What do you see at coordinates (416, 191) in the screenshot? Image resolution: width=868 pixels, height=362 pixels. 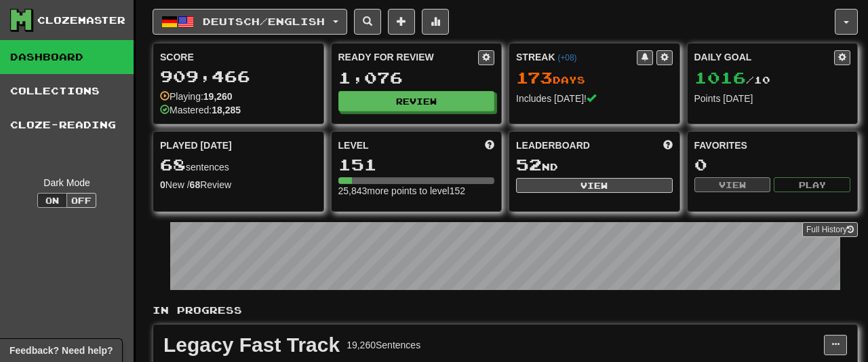 I see `div: 25,843 more points to level 152` at bounding box center [416, 191].